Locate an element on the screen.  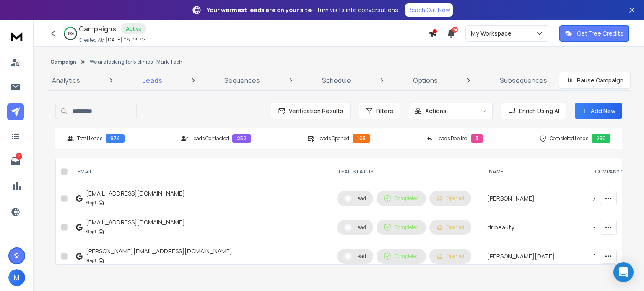
p: Actions is located at coordinates (436, 111).